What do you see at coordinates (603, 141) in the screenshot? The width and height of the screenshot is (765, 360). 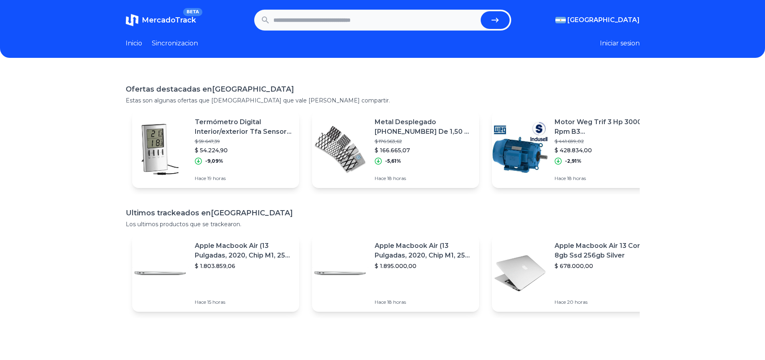 I see `p: $ 441.699,02` at bounding box center [603, 141].